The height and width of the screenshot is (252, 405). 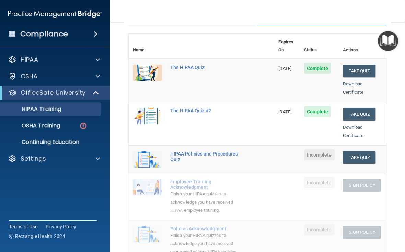 What do you see at coordinates (44, 34) in the screenshot?
I see `h4: Compliance` at bounding box center [44, 34].